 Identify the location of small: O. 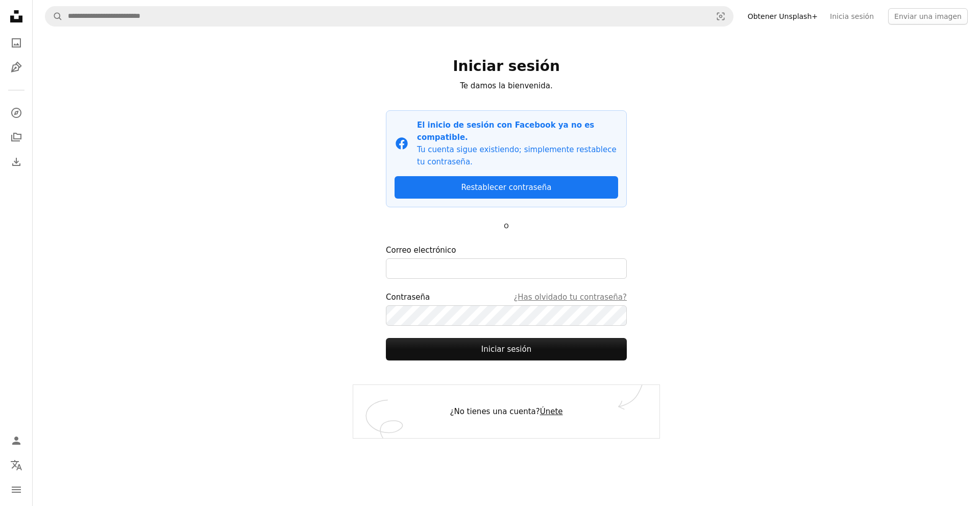
(506, 226).